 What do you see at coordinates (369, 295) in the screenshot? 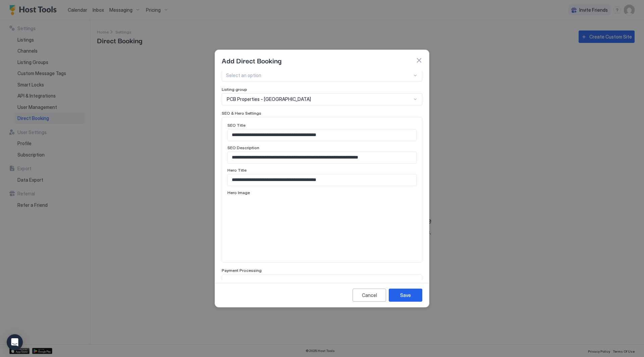
I see `button: Cancel` at bounding box center [369, 295].